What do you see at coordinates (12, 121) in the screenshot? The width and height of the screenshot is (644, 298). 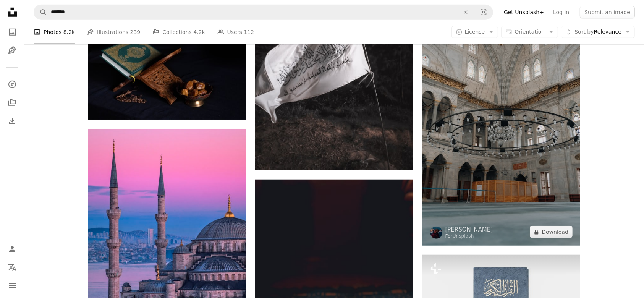 I see `a: Download History` at bounding box center [12, 121].